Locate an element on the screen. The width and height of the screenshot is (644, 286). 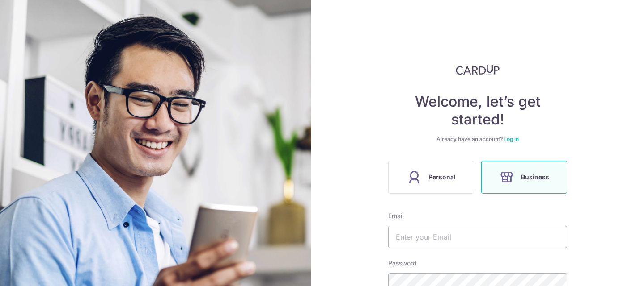
img: CardUp Logo is located at coordinates (478, 69).